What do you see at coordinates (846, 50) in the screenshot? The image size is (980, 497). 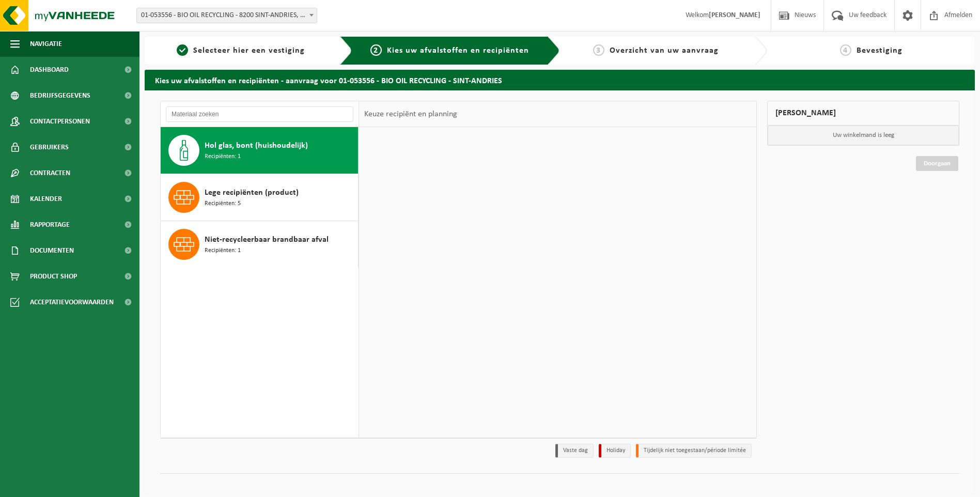 I see `span: 4` at bounding box center [846, 50].